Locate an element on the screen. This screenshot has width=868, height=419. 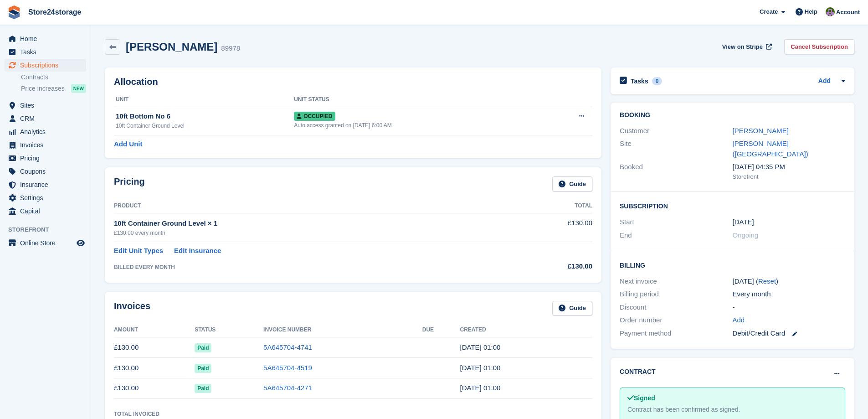
img: stora-icon-8386f47178a22dfd0bd8f6a31ec36ba5ce8667c1dd55bd0f319d3a0aa187defe.svg is located at coordinates (14, 12).